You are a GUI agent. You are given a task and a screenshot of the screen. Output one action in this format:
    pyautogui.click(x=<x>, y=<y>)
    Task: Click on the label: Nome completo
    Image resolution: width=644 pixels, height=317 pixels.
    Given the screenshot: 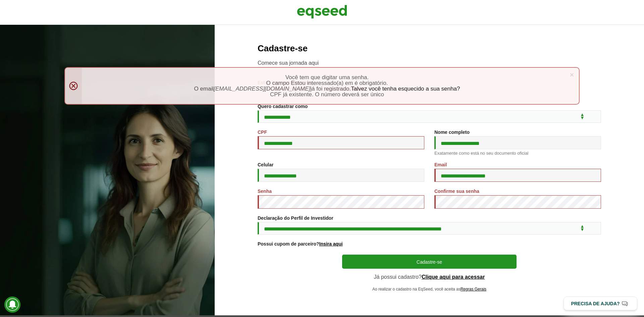 What is the action you would take?
    pyautogui.click(x=452, y=132)
    